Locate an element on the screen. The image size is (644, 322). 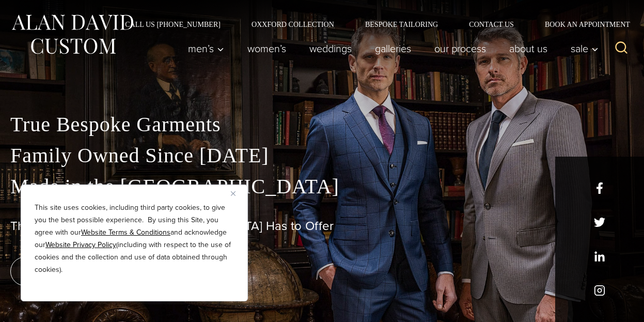
nav: Secondary Navigation is located at coordinates (371, 25).